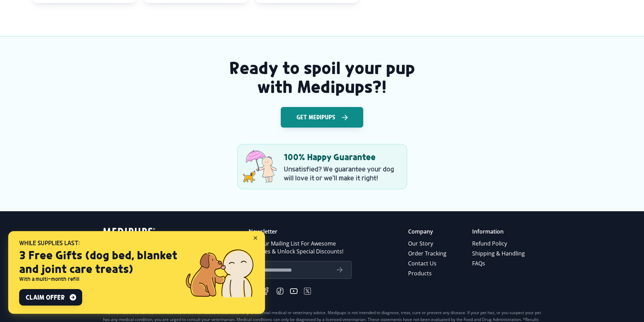 Image resolution: width=644 pixels, height=322 pixels. Describe the element at coordinates (322, 117) in the screenshot. I see `button: Get Medipups` at that location.